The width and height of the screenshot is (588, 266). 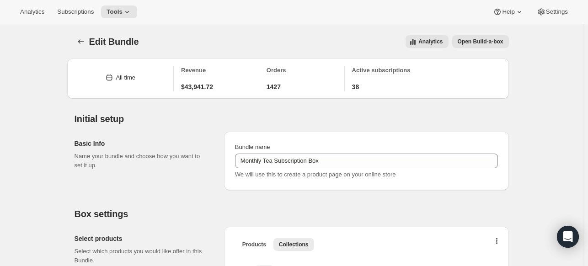 What do you see at coordinates (316, 174) in the screenshot?
I see `span: We will use this to create a product page on your online store` at bounding box center [316, 174].